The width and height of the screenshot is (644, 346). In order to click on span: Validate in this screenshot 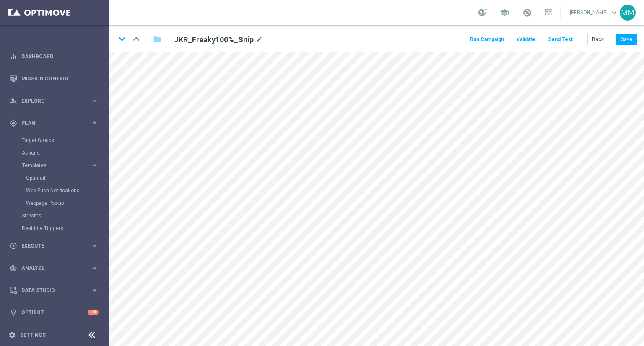, I will do `click(526, 39)`.